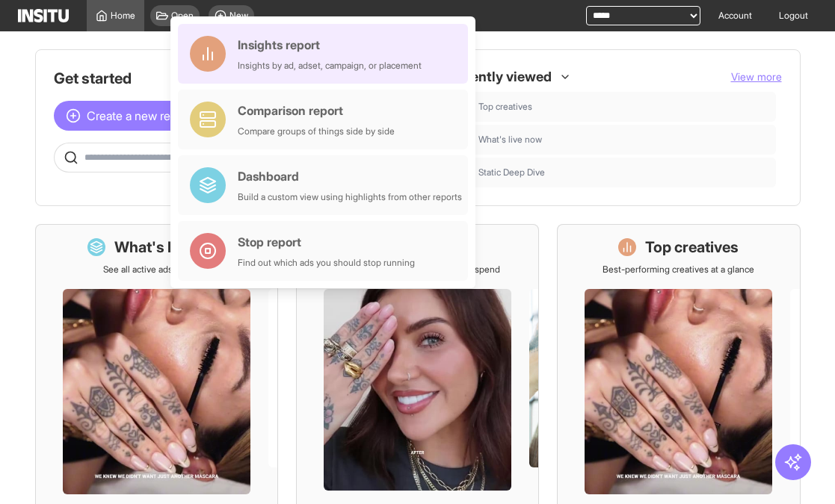 This screenshot has width=835, height=504. Describe the element at coordinates (691, 248) in the screenshot. I see `h1: Top creatives` at that location.